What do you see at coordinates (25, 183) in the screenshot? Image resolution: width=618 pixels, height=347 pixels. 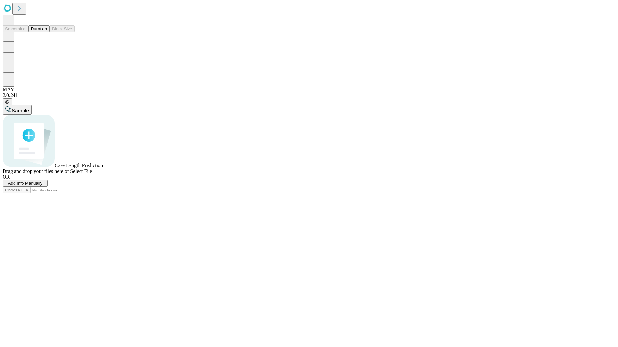 I see `button: Add Info Manually` at bounding box center [25, 183].